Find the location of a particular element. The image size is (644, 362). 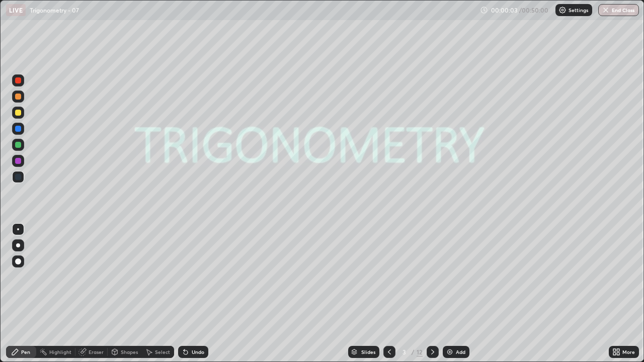

div: Add is located at coordinates (460, 351).